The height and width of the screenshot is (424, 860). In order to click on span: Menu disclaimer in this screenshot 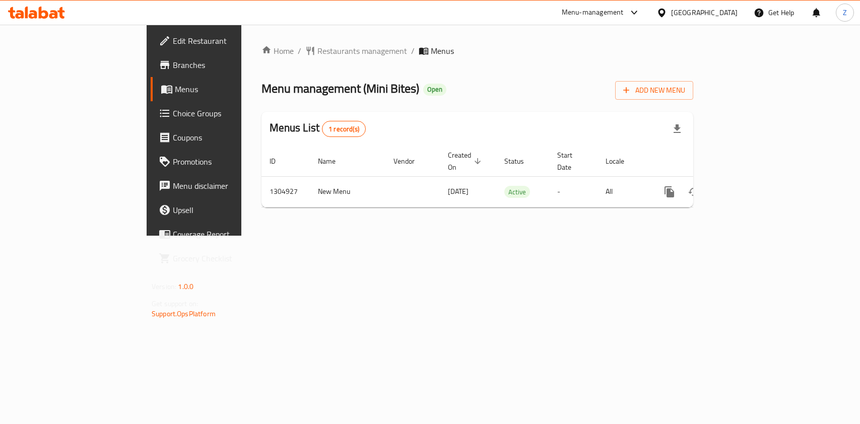, I will do `click(227, 186)`.